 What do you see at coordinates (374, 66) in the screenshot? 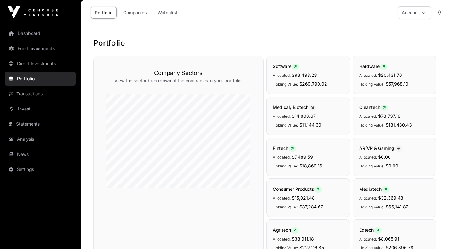
I see `span: Hardware` at bounding box center [374, 66].